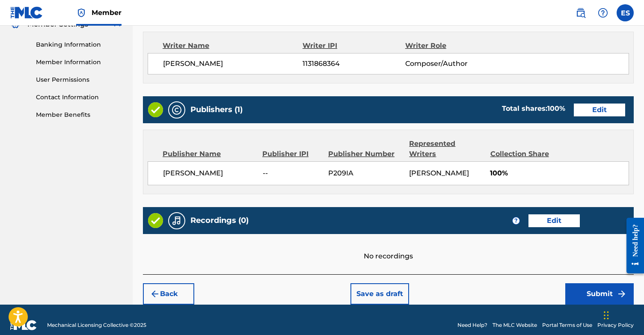 The image size is (644, 335). I want to click on button: Save as draft, so click(380, 294).